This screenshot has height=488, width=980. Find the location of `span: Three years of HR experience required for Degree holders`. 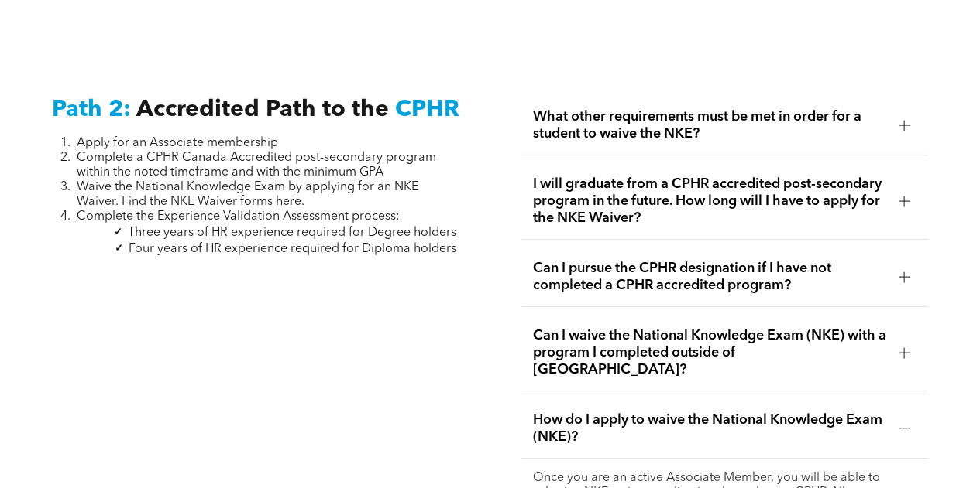

span: Three years of HR experience required for Degree holders is located at coordinates (292, 233).